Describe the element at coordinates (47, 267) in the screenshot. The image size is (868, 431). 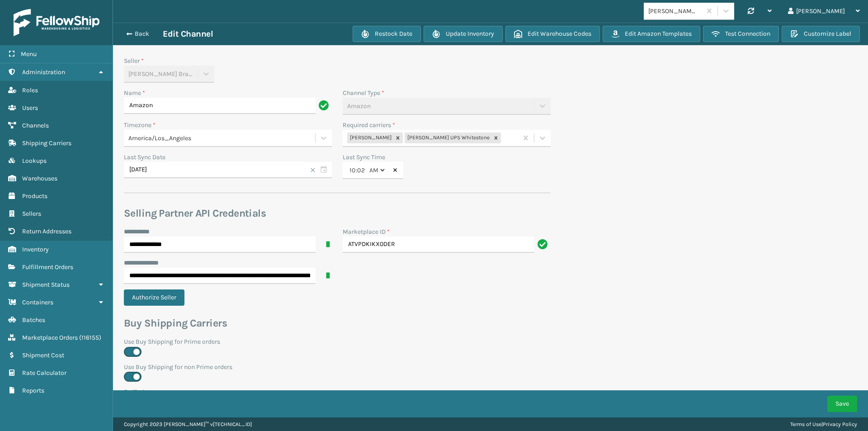
I see `span: Fulfillment Orders` at that location.